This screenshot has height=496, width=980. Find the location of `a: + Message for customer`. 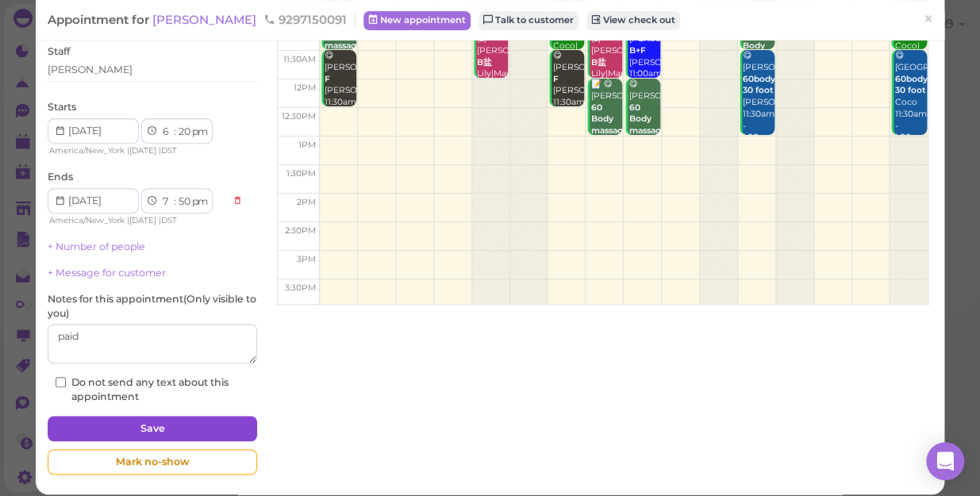

a: + Message for customer is located at coordinates (107, 272).